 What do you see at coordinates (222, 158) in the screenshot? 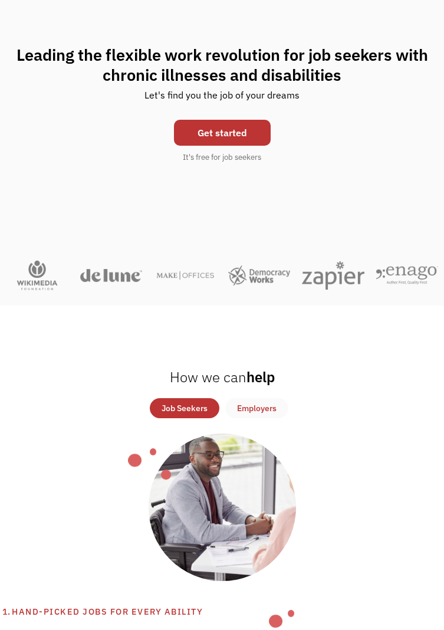
I see `div: It's free for job seekers` at bounding box center [222, 158].